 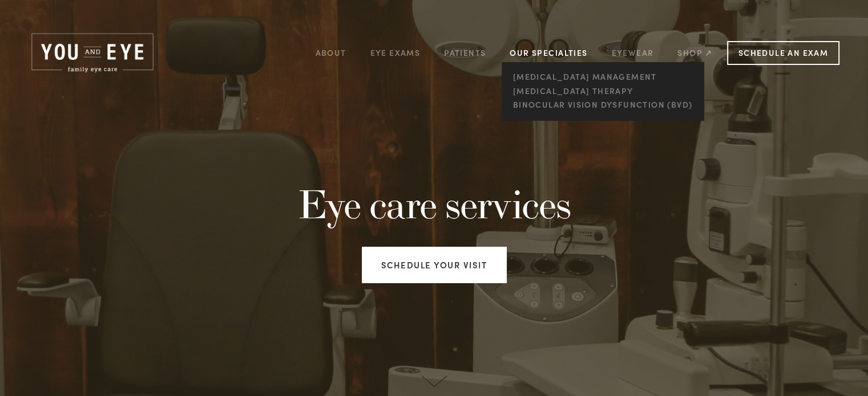 I want to click on a: Shop ↗, so click(x=695, y=52).